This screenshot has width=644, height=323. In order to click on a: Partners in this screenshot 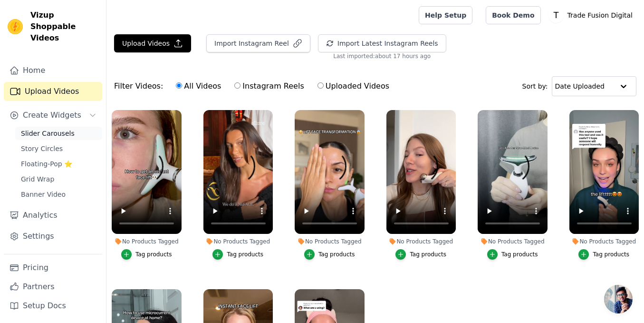, I will do `click(53, 287)`.